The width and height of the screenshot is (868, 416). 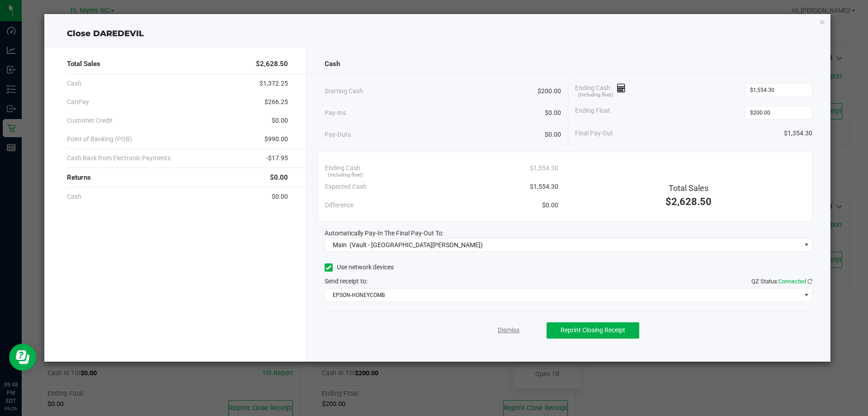 I want to click on span: $266.25, so click(x=276, y=102).